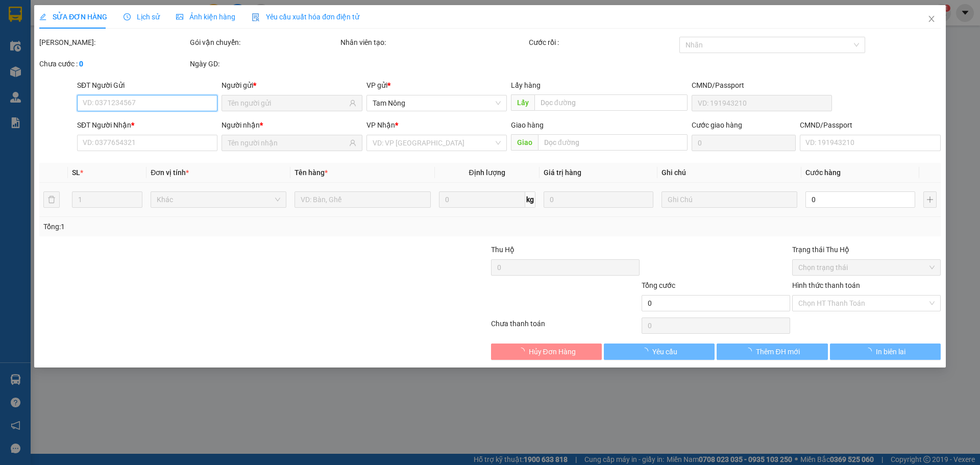 The image size is (980, 465). What do you see at coordinates (436, 103) in the screenshot?
I see `span: Tam Nông` at bounding box center [436, 103].